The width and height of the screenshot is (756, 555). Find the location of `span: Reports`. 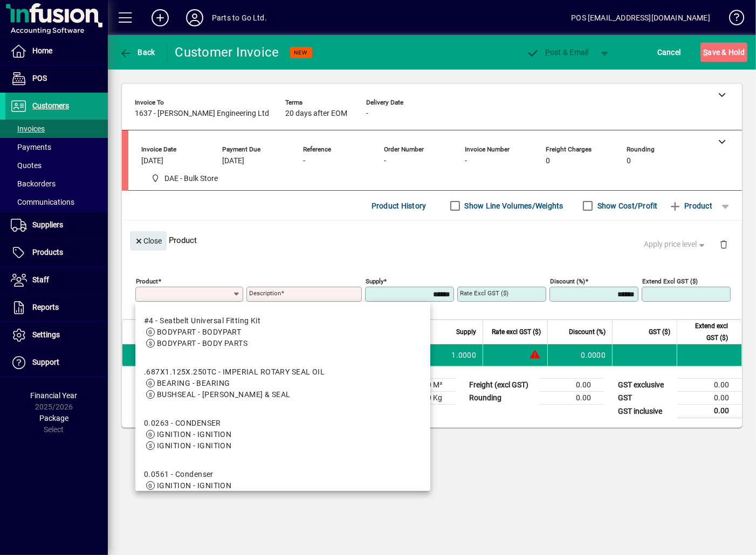

span: Reports is located at coordinates (45, 307).